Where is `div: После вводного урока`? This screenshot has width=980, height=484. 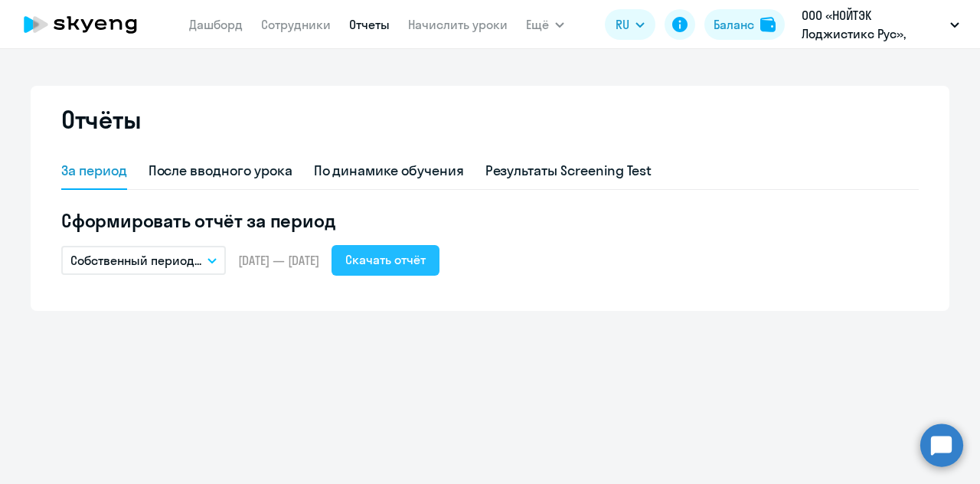
div: После вводного урока is located at coordinates (220, 170).